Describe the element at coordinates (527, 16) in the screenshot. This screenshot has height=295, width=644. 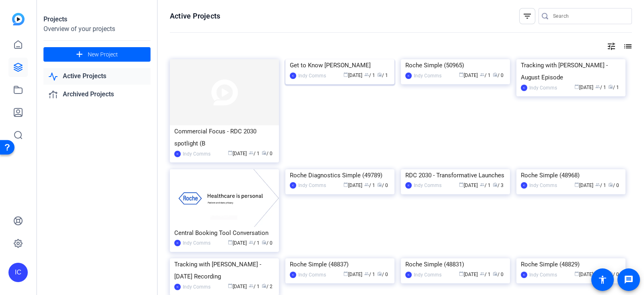
I see `mat-icon: filter_list` at that location.